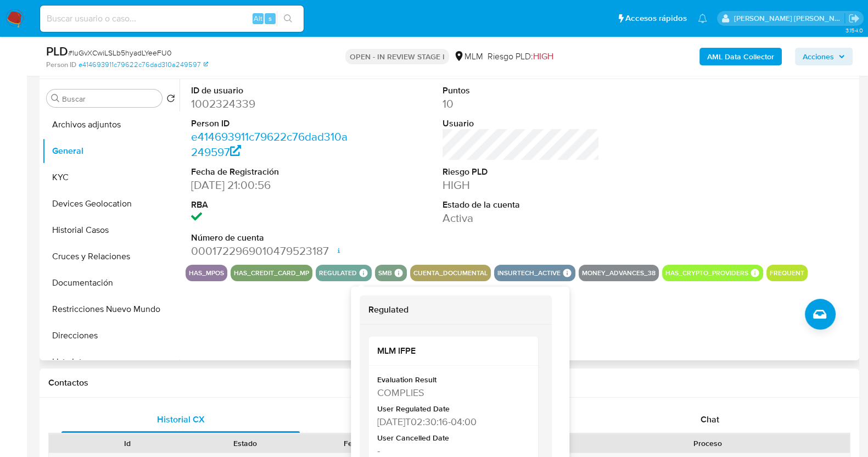 This screenshot has width=868, height=457. Describe the element at coordinates (245, 444) in the screenshot. I see `div: Estado` at that location.